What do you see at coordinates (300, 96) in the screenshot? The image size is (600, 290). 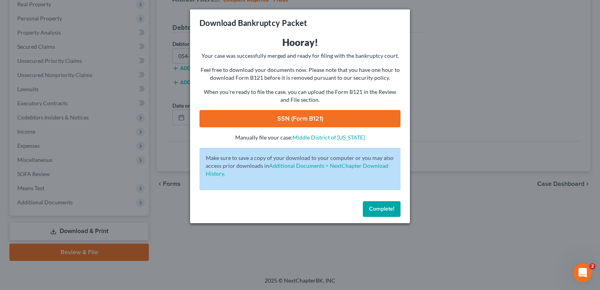 I see `p: When you're ready to file the case, you can upload the Form B121 in the Review and File section.` at bounding box center [300, 96].